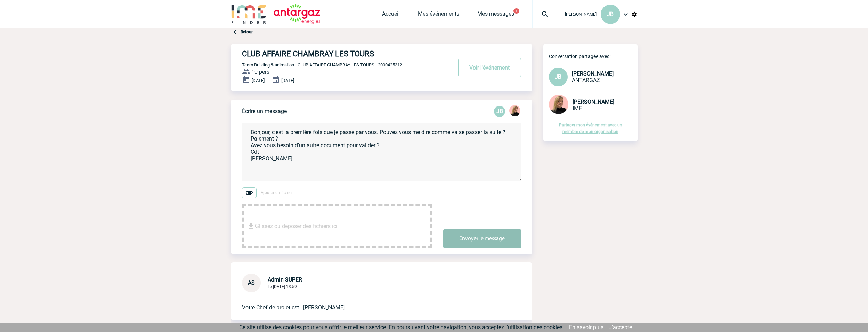  What do you see at coordinates (577, 108) in the screenshot?
I see `span: IME` at bounding box center [577, 108].